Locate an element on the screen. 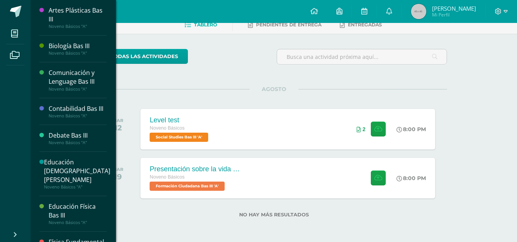 Image resolution: width=517 pixels, height=242 pixels. a: Comunicación y Lenguage Bas IIINoveno Básicos "A" is located at coordinates (78, 80).